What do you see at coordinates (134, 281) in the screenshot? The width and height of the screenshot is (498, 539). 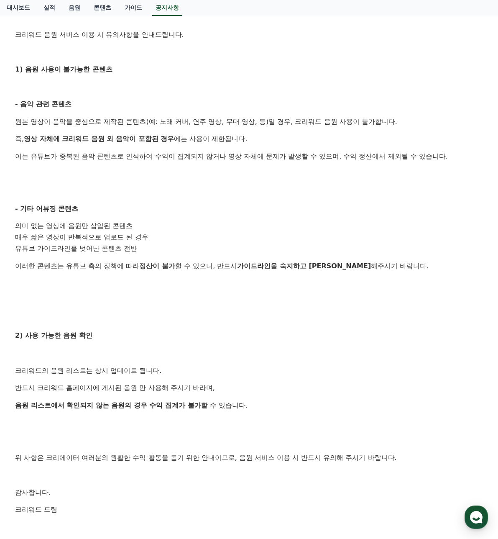 I see `span: 설정` at bounding box center [134, 281].